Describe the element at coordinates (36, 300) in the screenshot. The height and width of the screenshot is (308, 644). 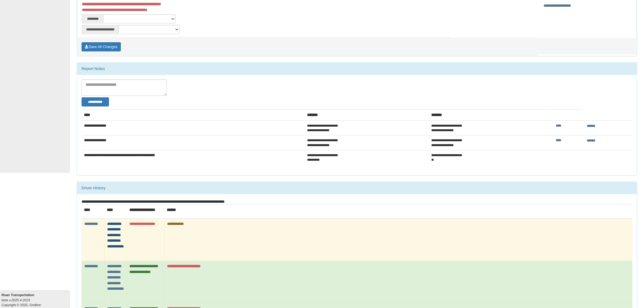
I see `div: Copyright © 2025, Gridline` at that location.